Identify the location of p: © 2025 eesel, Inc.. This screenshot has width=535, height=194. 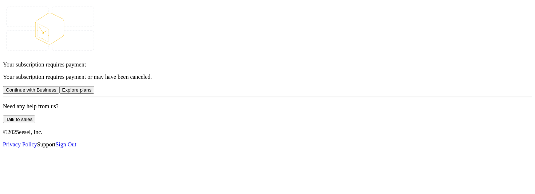
(267, 132).